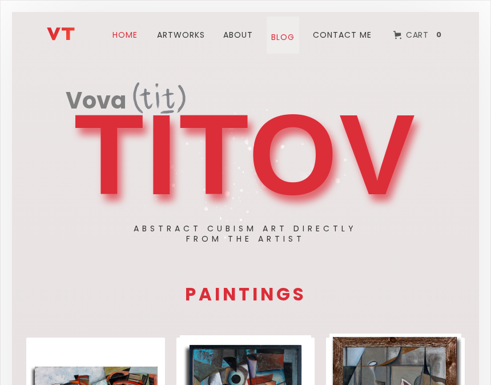 The height and width of the screenshot is (385, 491). What do you see at coordinates (245, 146) in the screenshot?
I see `a: VovaTitTITOVAbstract Cubism ART directlyfrom the artist` at bounding box center [245, 146].